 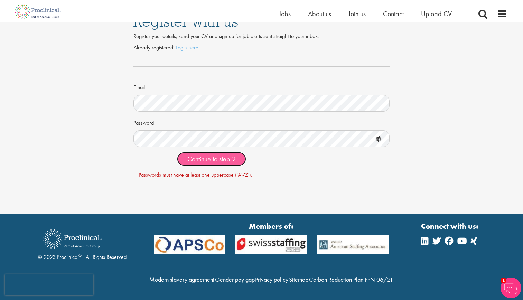 What do you see at coordinates (211, 159) in the screenshot?
I see `button: Continue to step 2` at bounding box center [211, 159].